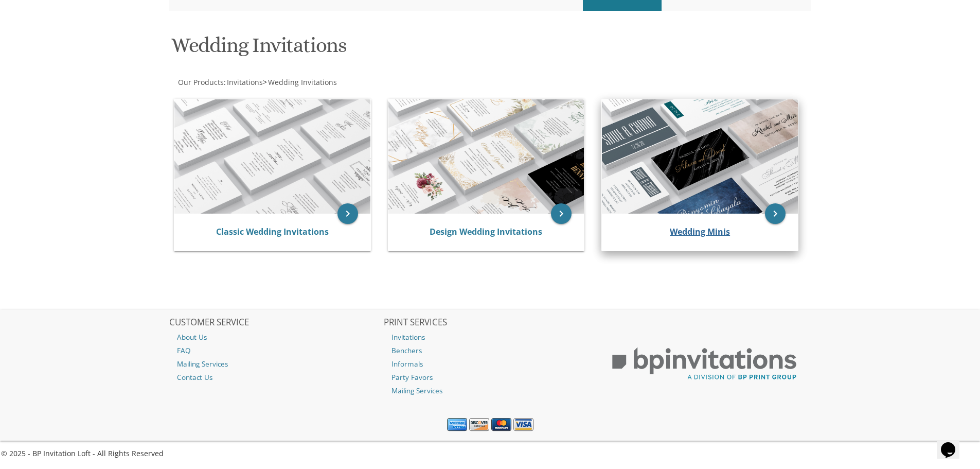  What do you see at coordinates (302, 82) in the screenshot?
I see `a: Wedding Invitations` at bounding box center [302, 82].